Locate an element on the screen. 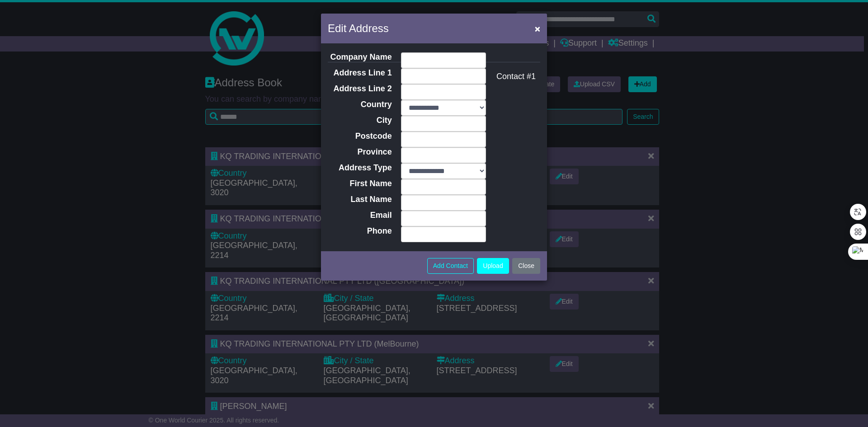 This screenshot has height=427, width=868. label: Address Type is located at coordinates (358, 168).